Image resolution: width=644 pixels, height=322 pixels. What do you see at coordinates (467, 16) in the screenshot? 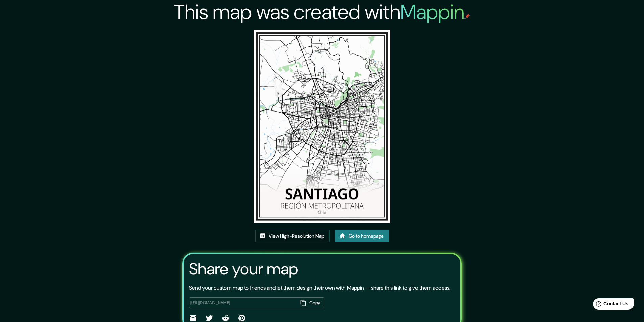
I see `img: mappin-pin` at bounding box center [467, 16].